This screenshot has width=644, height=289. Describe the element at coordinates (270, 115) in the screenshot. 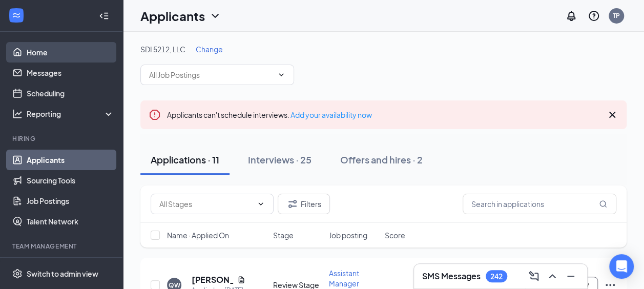

I see `span: Applicants can't schedule interviews.` at that location.